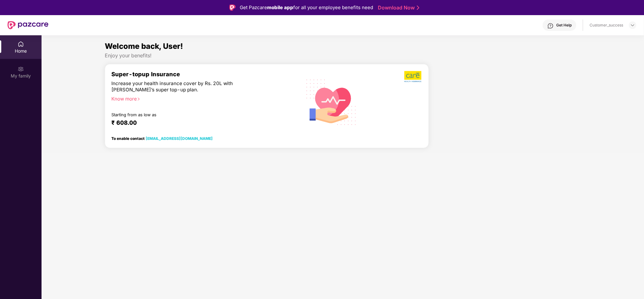 This screenshot has height=299, width=644. Describe the element at coordinates (21, 44) in the screenshot. I see `img: svg+xml;base64,PHN2ZyBpZD0iSG9tZSIgeG1sbnM9Imh0dHA6Ly93d3cudzMub3JnLzIwMDAvc3ZnIiB3aWR0aD0iMjAiIG...` at that location.